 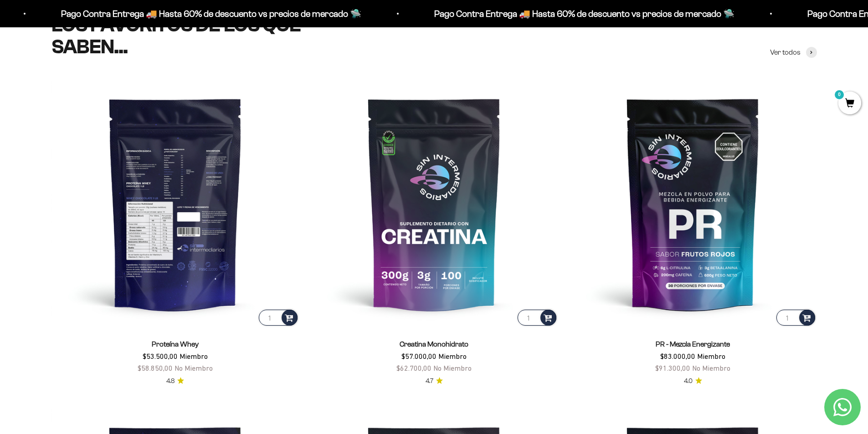 What do you see at coordinates (154, 367) in the screenshot?
I see `span: $58.850,00` at bounding box center [154, 367].